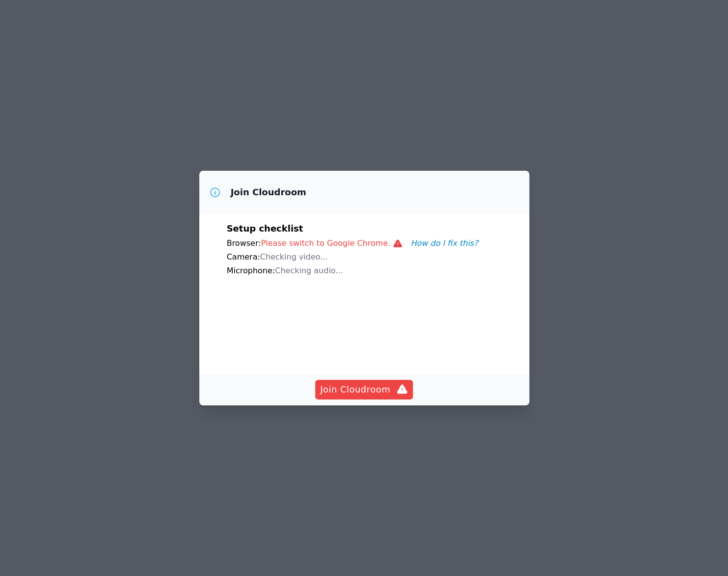 This screenshot has width=728, height=576. What do you see at coordinates (364, 390) in the screenshot?
I see `span: Join Cloudroom` at bounding box center [364, 390].